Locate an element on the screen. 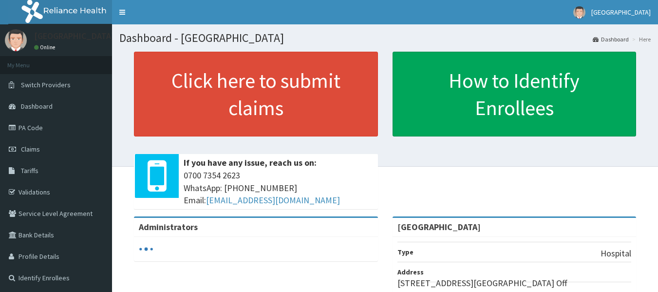 The height and width of the screenshot is (292, 658). span: Tariffs is located at coordinates (30, 171).